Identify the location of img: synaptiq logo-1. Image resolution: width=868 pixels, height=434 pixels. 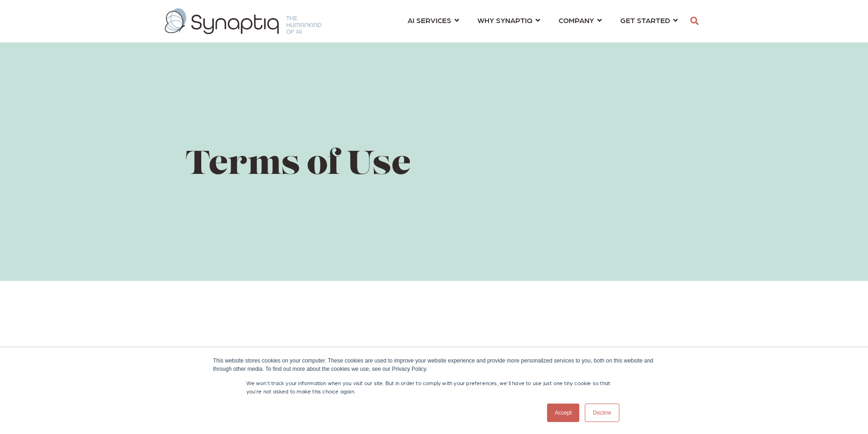
(244, 21).